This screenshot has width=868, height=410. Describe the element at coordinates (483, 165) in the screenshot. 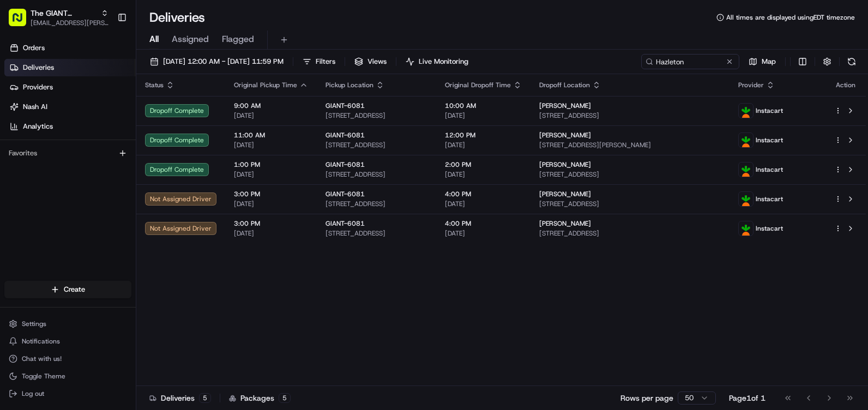

I see `span: 2:00 PM` at that location.